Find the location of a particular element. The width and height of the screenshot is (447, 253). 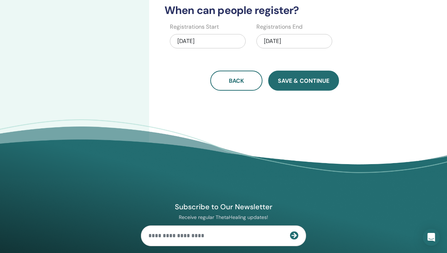

p: Receive regular ThetaHealing updates! is located at coordinates (224, 217).